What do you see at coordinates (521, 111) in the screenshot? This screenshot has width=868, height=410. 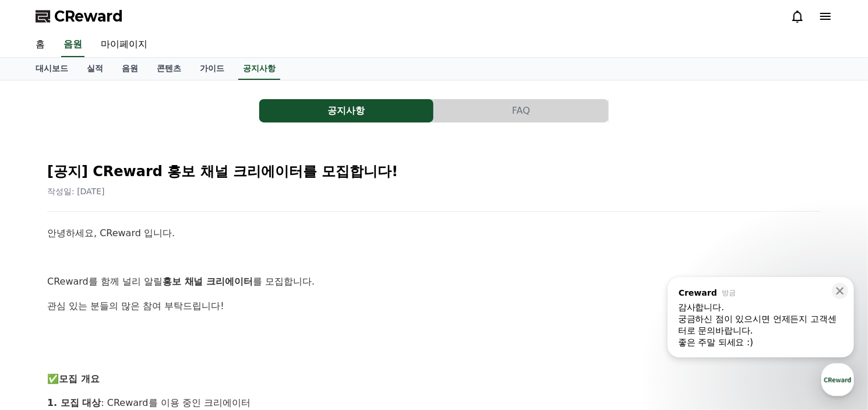 I see `button: FAQ` at bounding box center [521, 111].